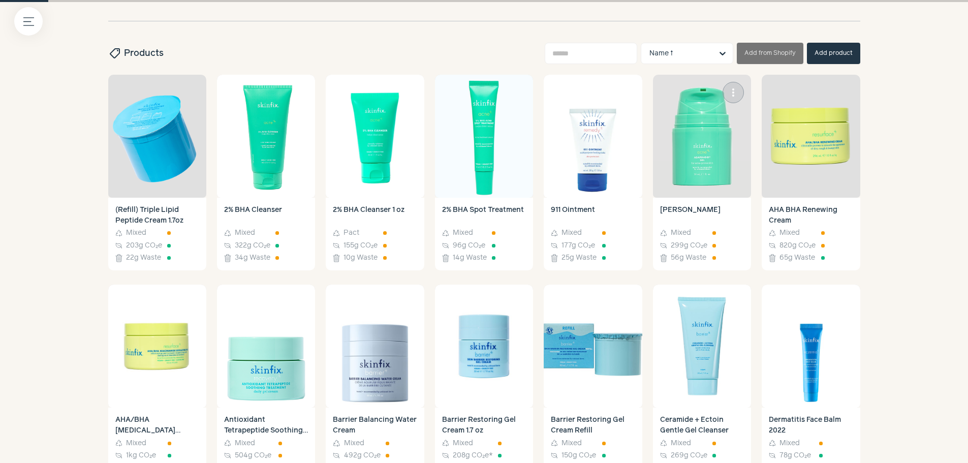  Describe the element at coordinates (484, 346) in the screenshot. I see `img: Barrier Restoring Gel Cream 1.7 oz` at that location.